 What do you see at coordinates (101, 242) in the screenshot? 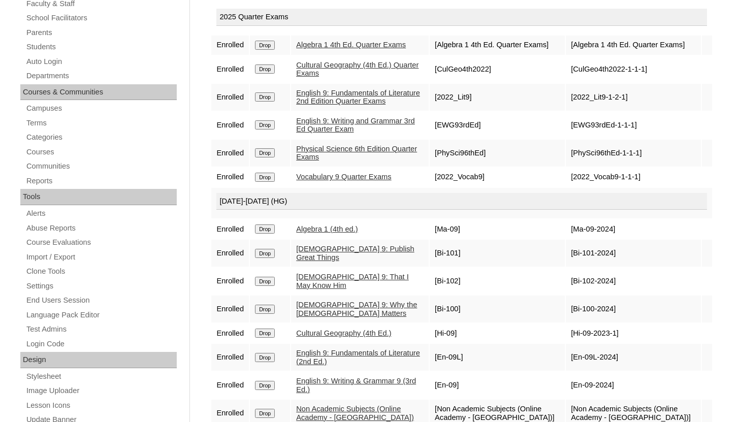
I see `a: Course Evaluations` at bounding box center [101, 242].